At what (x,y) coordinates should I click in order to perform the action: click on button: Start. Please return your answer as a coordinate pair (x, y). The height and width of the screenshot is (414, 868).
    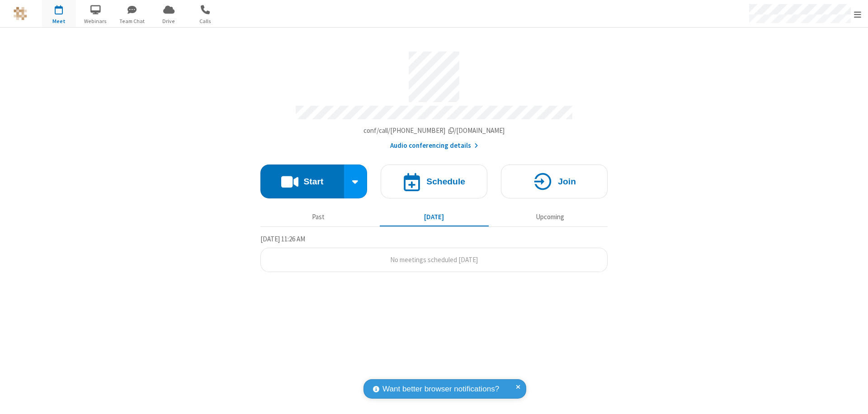
    Looking at the image, I should click on (302, 181).